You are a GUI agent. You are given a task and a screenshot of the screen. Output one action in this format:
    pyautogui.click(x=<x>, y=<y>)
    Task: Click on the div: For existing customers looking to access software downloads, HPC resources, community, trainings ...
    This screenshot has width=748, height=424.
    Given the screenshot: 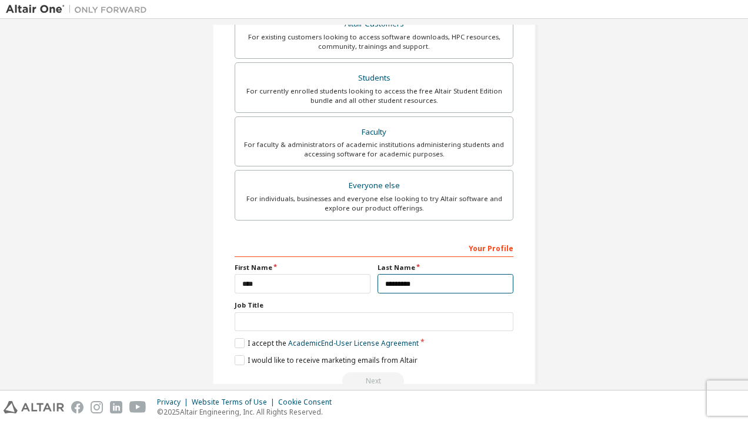 What is the action you would take?
    pyautogui.click(x=374, y=42)
    